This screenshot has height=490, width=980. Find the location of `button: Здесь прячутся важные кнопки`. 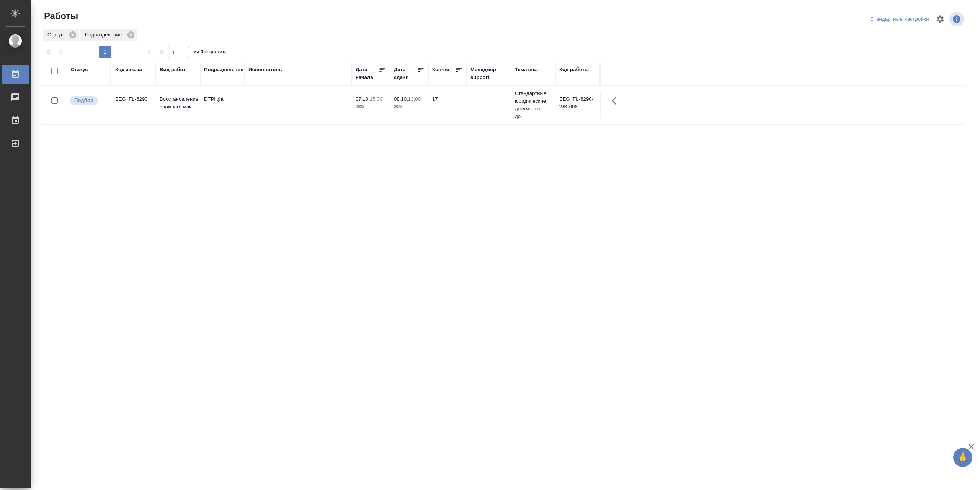

button: Здесь прячутся важные кнопки is located at coordinates (616, 100).